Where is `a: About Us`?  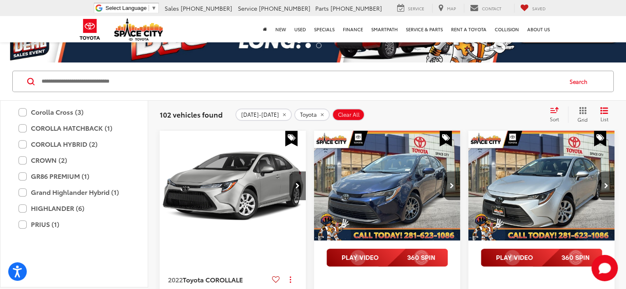
a: About Us is located at coordinates (538, 29).